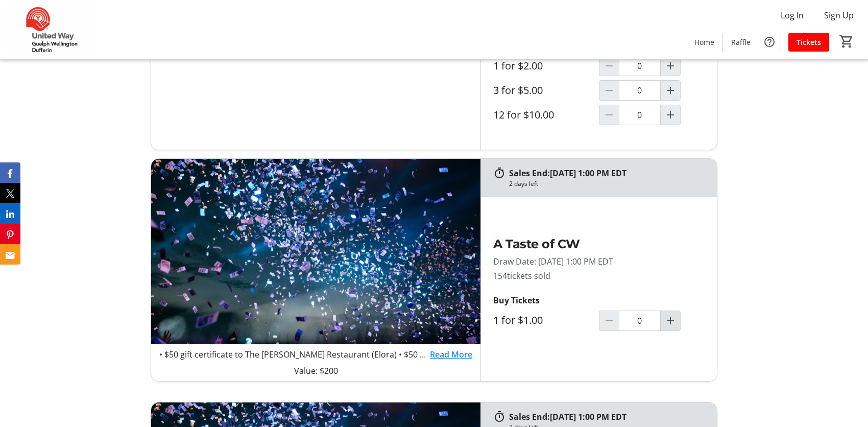 This screenshot has width=868, height=427. I want to click on span: Home, so click(704, 42).